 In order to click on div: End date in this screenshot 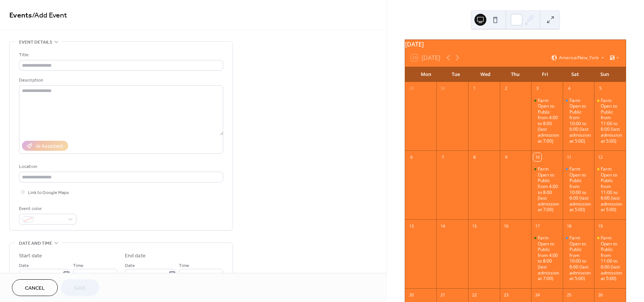, I will do `click(135, 256)`.